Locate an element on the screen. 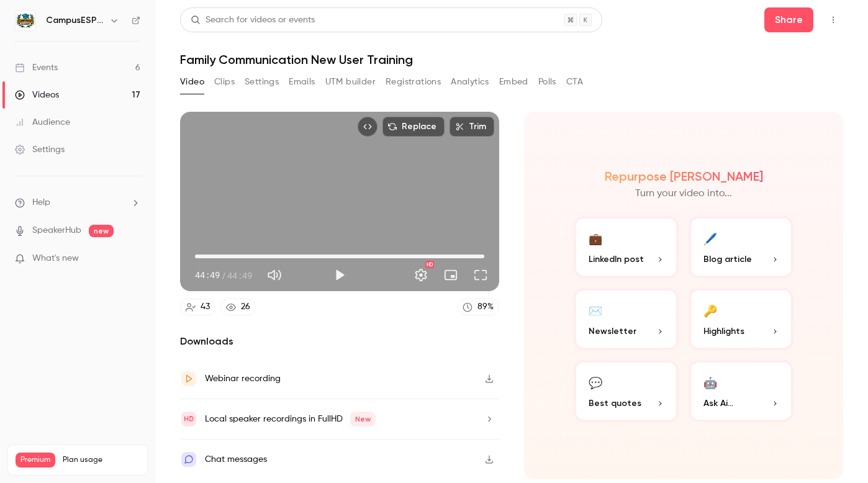 This screenshot has height=483, width=868. a: 26 is located at coordinates (238, 307).